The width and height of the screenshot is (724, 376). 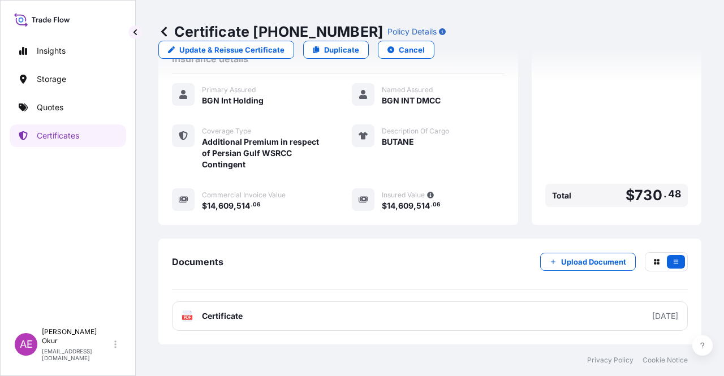 I want to click on p: Privacy Policy, so click(x=610, y=360).